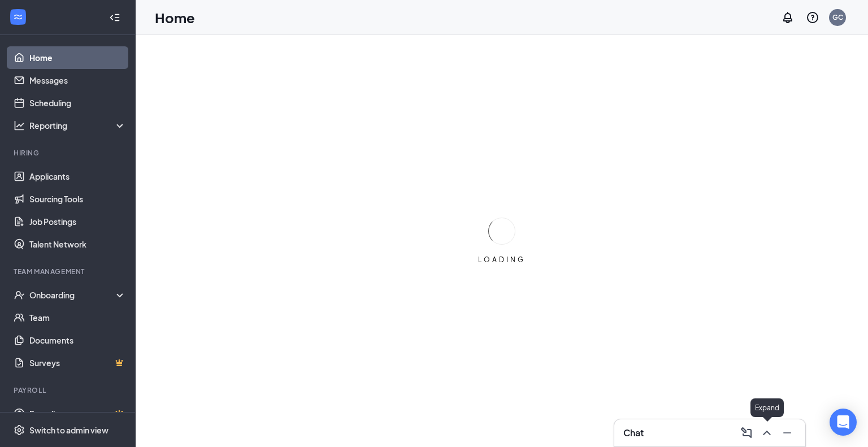  What do you see at coordinates (502, 259) in the screenshot?
I see `div: LOADING` at bounding box center [502, 259].